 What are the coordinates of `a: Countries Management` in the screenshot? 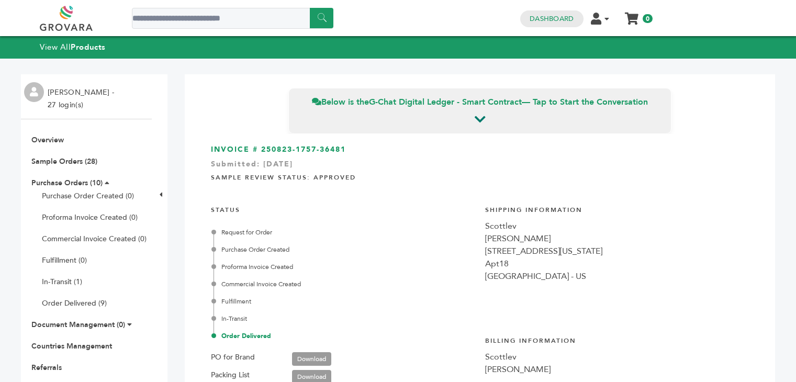 It's located at (72, 346).